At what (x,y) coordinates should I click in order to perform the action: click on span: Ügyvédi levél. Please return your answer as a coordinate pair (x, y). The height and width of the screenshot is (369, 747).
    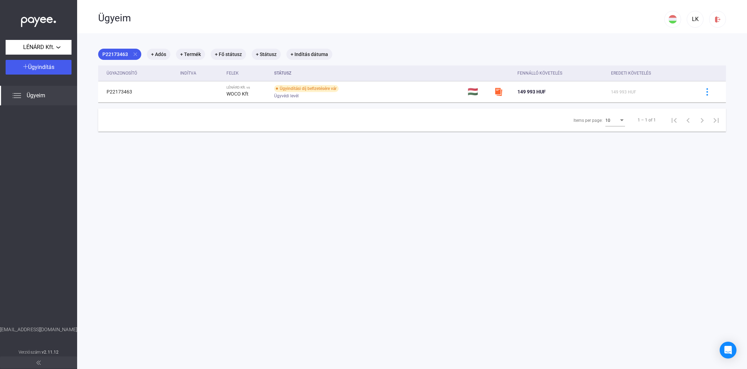
    Looking at the image, I should click on (286, 96).